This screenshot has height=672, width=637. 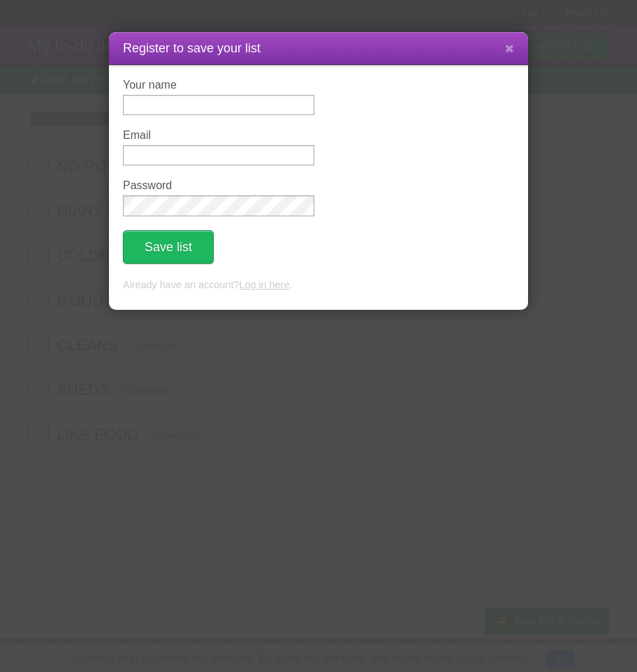 I want to click on button: Save list, so click(x=168, y=247).